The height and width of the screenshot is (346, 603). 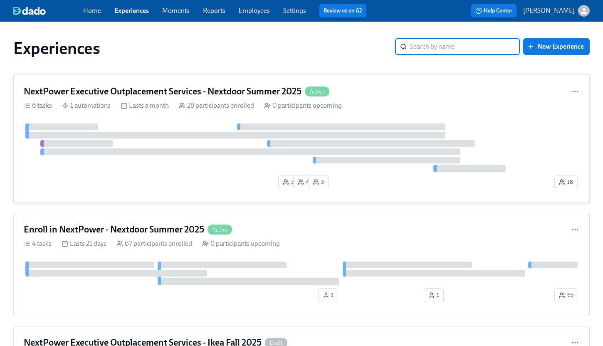 What do you see at coordinates (303, 182) in the screenshot?
I see `button: 4` at bounding box center [303, 182].